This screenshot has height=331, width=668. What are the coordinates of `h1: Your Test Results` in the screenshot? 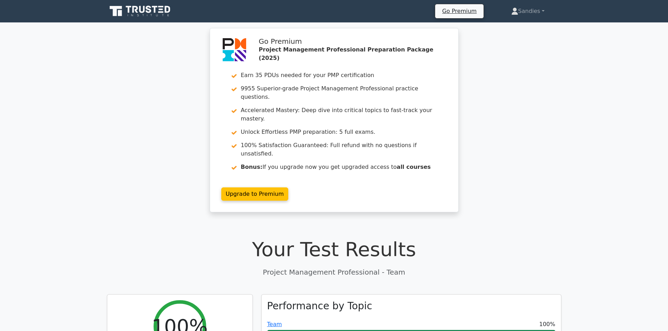 It's located at (334, 249).